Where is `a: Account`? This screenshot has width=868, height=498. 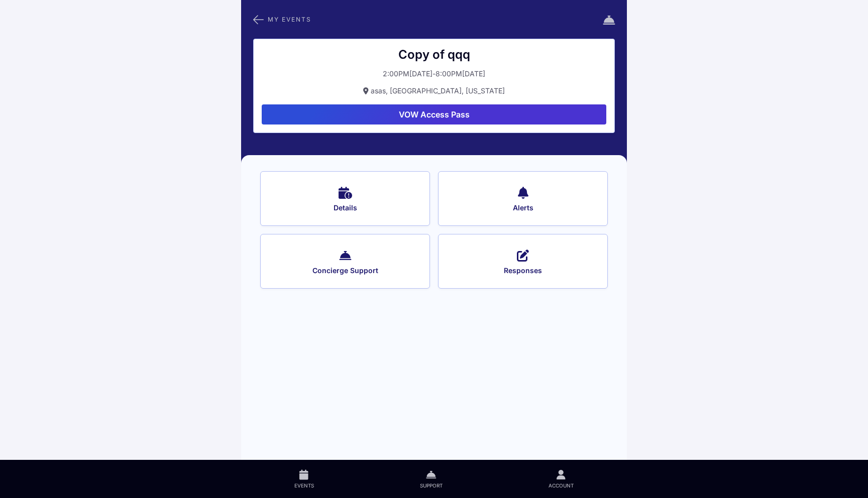 a: Account is located at coordinates (561, 479).